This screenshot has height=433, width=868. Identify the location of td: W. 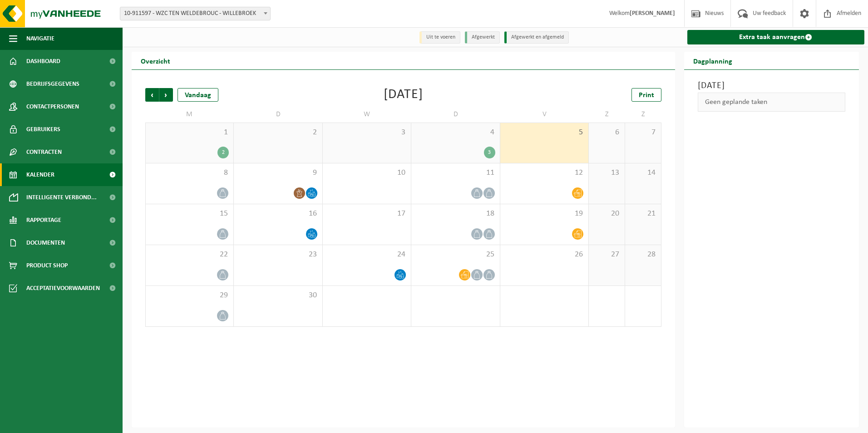
(367, 114).